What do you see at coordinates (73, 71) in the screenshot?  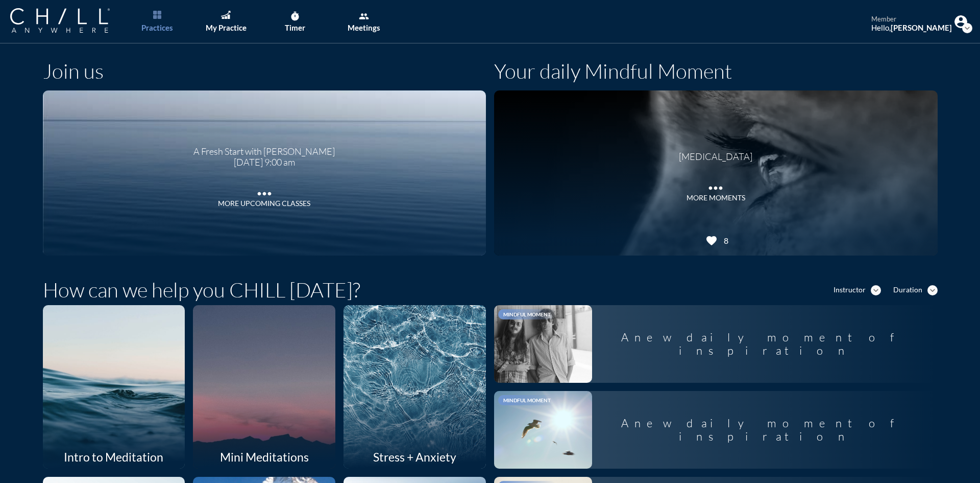 I see `h1: Join us` at bounding box center [73, 71].